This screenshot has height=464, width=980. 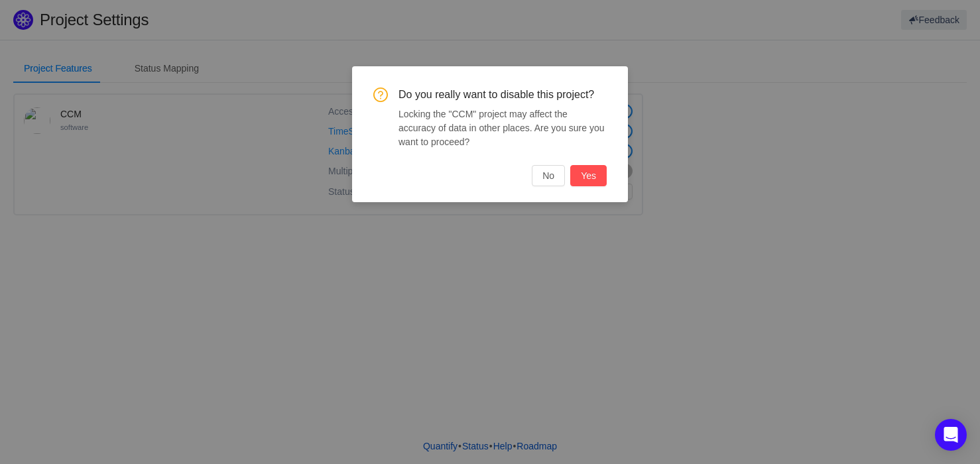 What do you see at coordinates (502, 95) in the screenshot?
I see `span: Do you really want to disable this project?` at bounding box center [502, 95].